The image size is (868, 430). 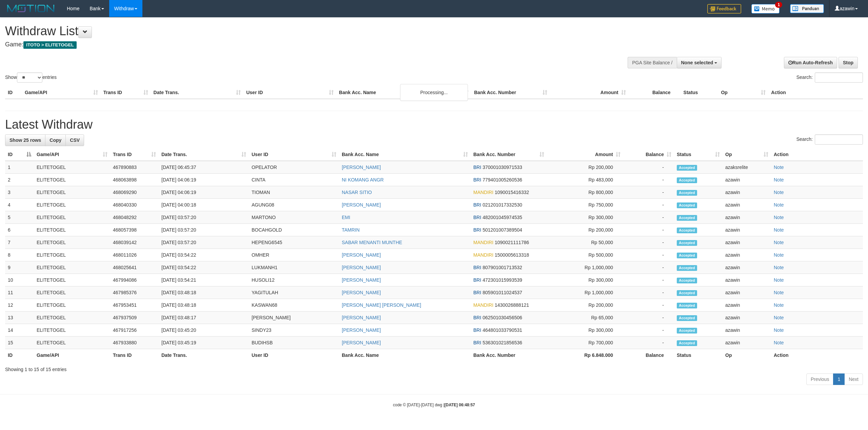 What do you see at coordinates (585, 318) in the screenshot?
I see `td: Rp 65,000` at bounding box center [585, 318].